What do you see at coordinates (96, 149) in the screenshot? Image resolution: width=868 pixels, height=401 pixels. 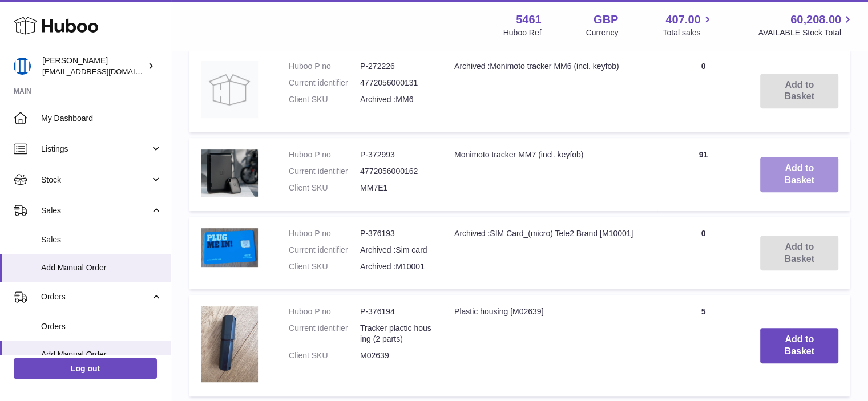 I see `span: Listings` at bounding box center [96, 149].